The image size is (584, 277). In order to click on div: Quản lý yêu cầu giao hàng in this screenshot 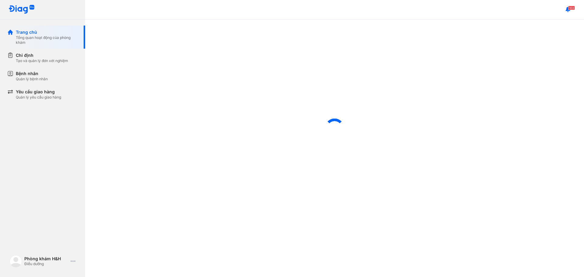, I will do `click(38, 97)`.